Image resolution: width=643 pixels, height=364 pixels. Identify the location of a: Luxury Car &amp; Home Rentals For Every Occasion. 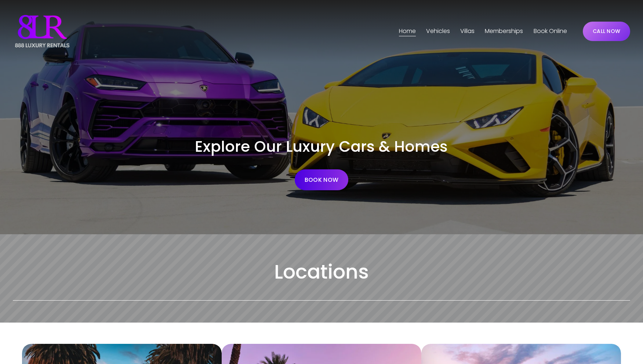
(42, 31).